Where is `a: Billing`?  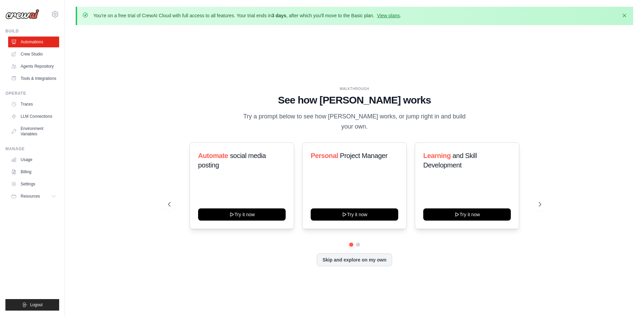 a: Billing is located at coordinates (33, 172).